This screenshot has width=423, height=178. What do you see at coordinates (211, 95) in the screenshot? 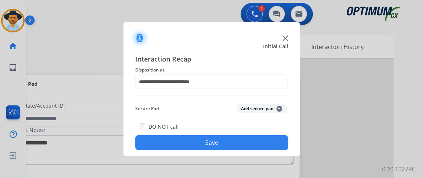
I see `img: contact-recap-line.svg` at bounding box center [211, 95].